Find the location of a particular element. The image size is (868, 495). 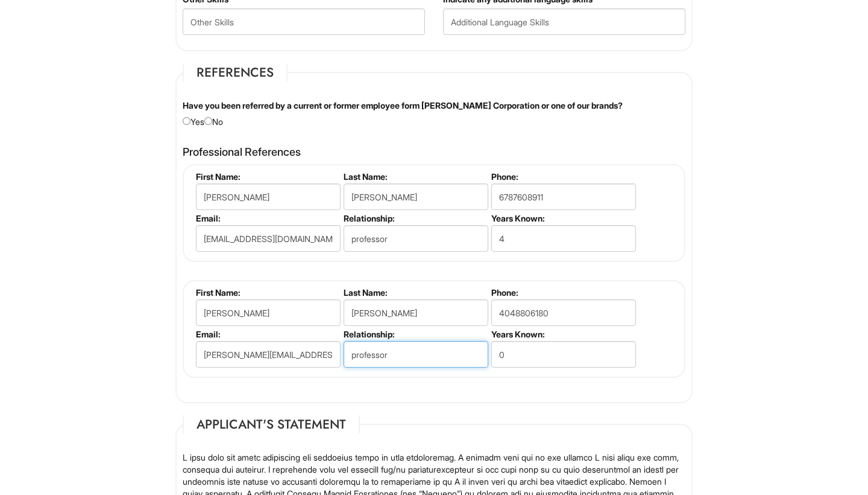

legend: Applicant's Statement is located at coordinates (271, 424).